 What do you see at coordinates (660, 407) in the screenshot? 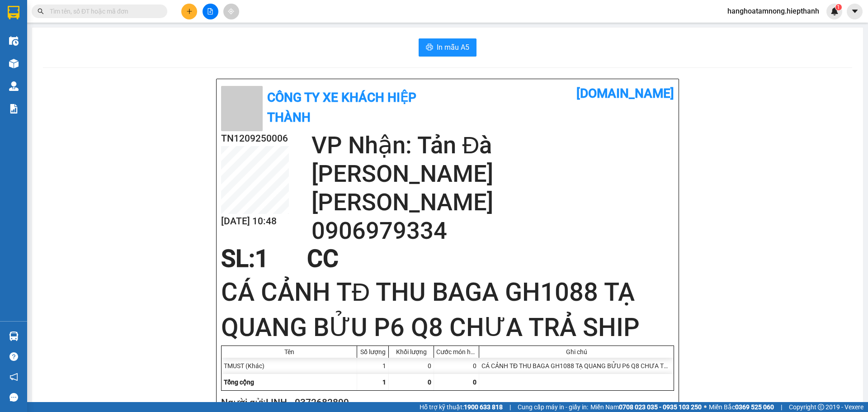
I see `strong: 0708 023 035 - 0935 103 250` at bounding box center [660, 407].